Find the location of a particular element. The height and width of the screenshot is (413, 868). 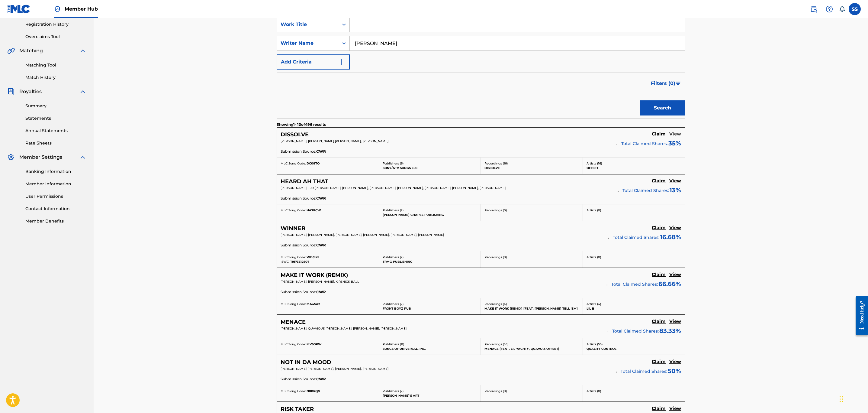

p: Artists ( 16 ) is located at coordinates (634, 163).